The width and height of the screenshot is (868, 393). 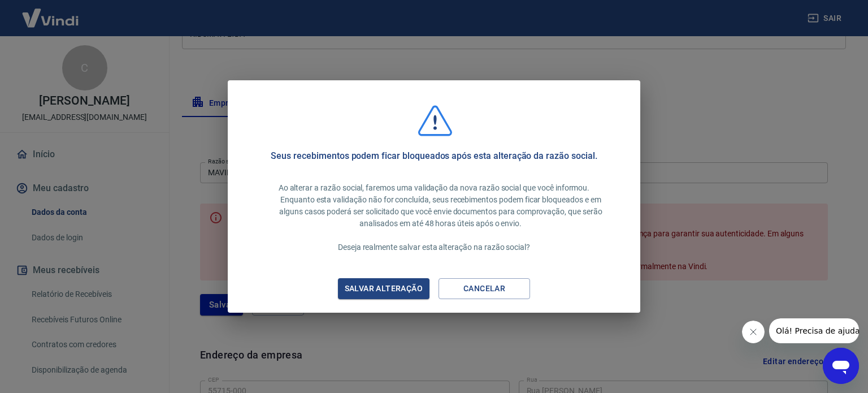 I want to click on p: Ao alterar a razão social, faremos uma validação da nova razão social que você informou. Enquanto..., so click(x=433, y=218).